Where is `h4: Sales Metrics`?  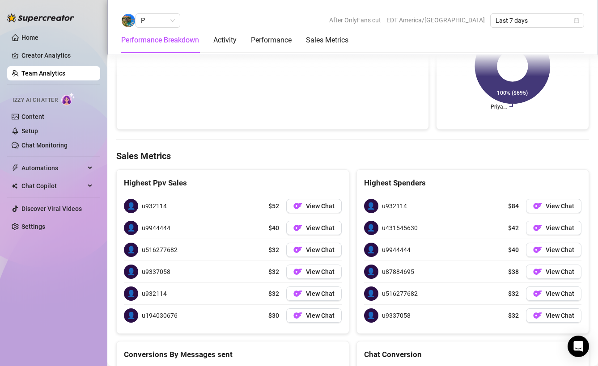
h4: Sales Metrics is located at coordinates (143, 156).